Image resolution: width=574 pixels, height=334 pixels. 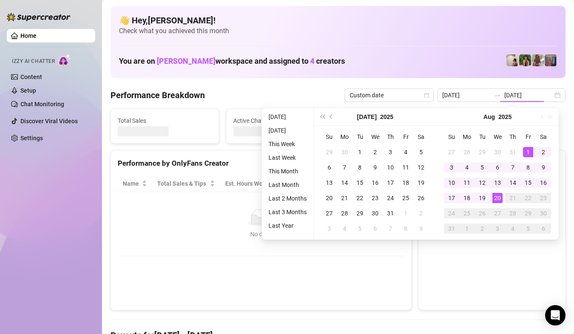 What do you see at coordinates (261, 163) in the screenshot?
I see `div: Performance by OnlyFans Creator` at bounding box center [261, 163].